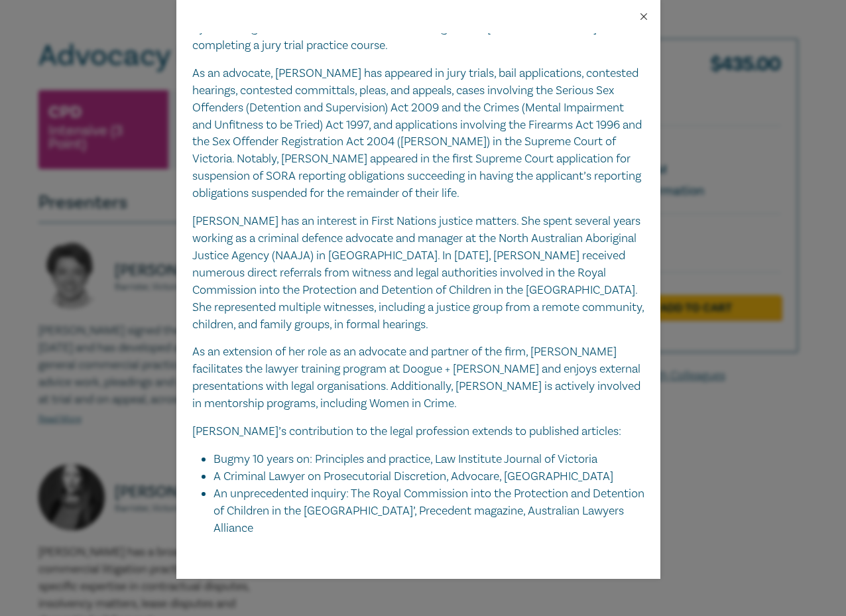 Image resolution: width=846 pixels, height=616 pixels. I want to click on li: Bugmy 10 years on: Principles and practice, Law Institute Journal of Victoria, so click(429, 459).